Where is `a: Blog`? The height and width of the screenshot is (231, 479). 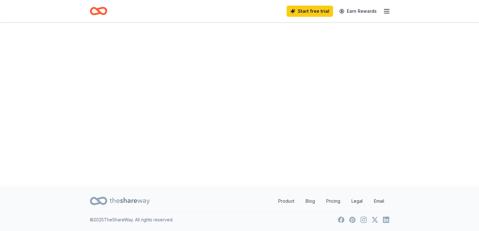 a: Blog is located at coordinates (310, 201).